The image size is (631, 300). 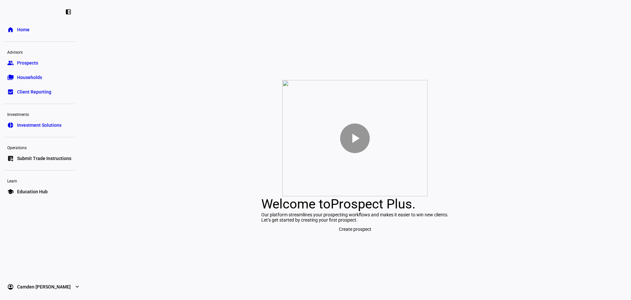 I want to click on span: Prospects, so click(x=28, y=63).